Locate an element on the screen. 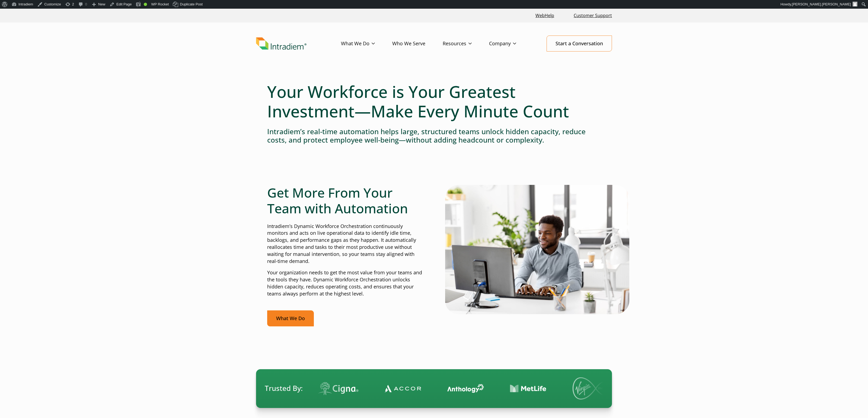 Image resolution: width=868 pixels, height=418 pixels. img: Intradiem is located at coordinates (281, 44).